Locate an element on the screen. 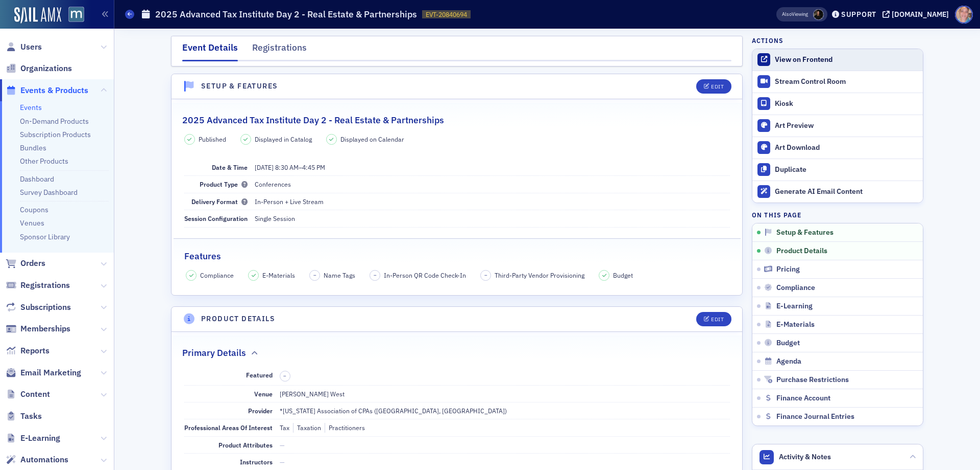 The image size is (980, 470). span: Venue is located at coordinates (264, 393).